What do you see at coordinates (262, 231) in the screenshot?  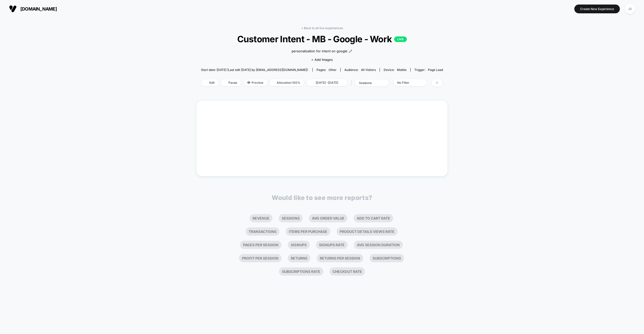 I see `li: Transactions` at bounding box center [262, 231].